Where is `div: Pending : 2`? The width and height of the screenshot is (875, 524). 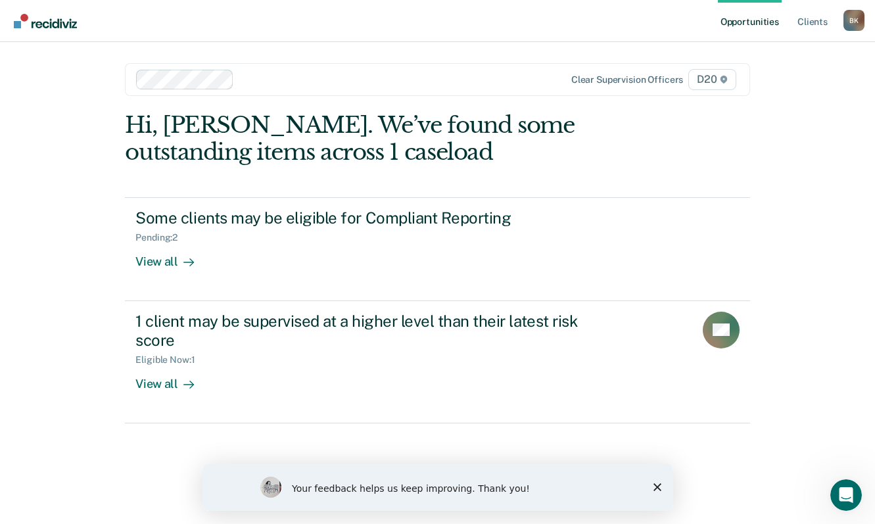 div: Pending : 2 is located at coordinates (162, 237).